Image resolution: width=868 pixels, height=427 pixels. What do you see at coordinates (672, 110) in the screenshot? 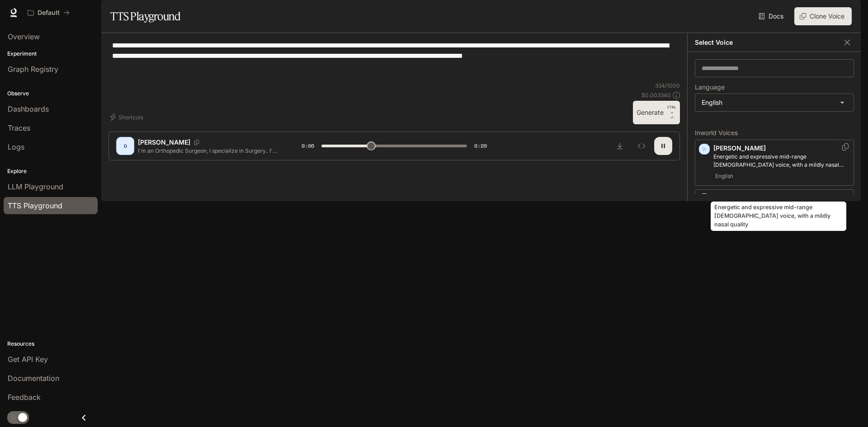
I see `p: CTRL +` at bounding box center [672, 110].